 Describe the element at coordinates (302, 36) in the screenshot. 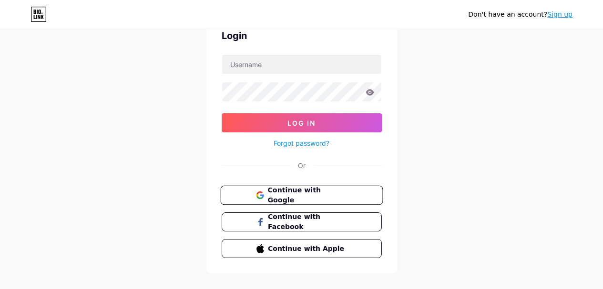

I see `div: Login` at that location.